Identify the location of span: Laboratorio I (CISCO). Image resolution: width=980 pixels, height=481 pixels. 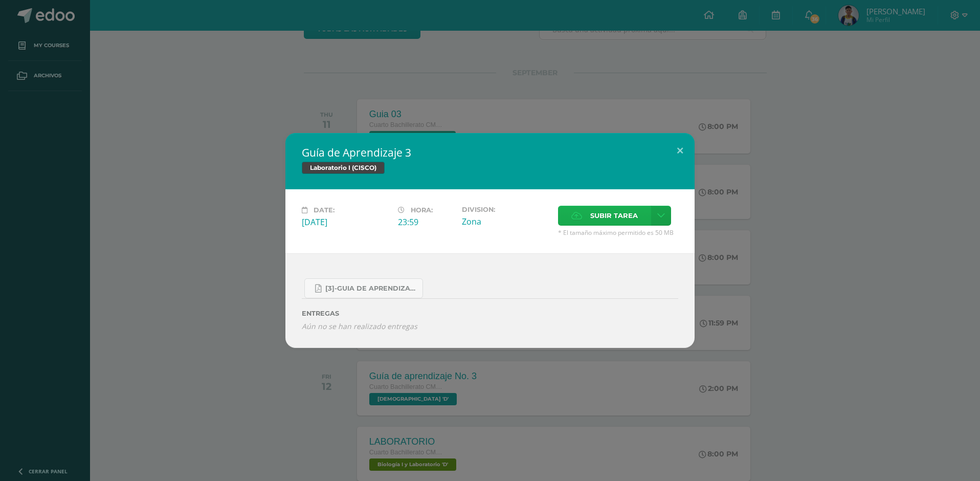
(343, 168).